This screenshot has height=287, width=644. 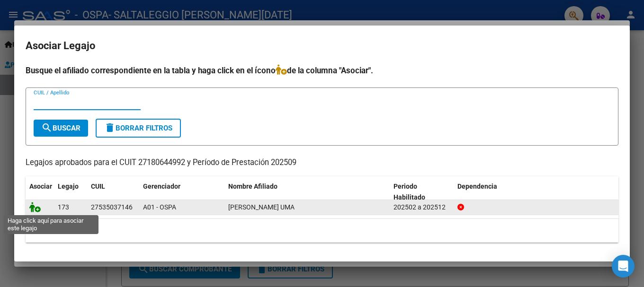 I want to click on span: Asociar, so click(x=41, y=186).